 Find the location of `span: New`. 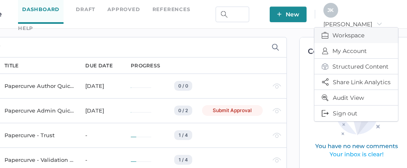

span: New is located at coordinates (288, 14).